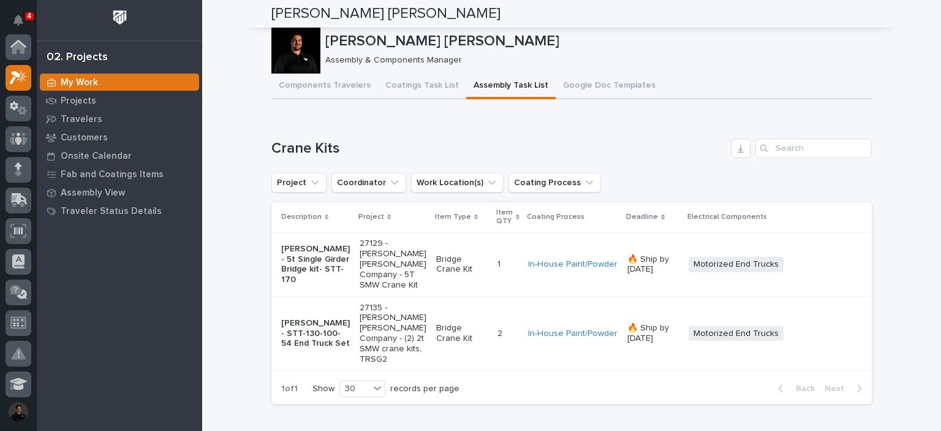  Describe the element at coordinates (112, 175) in the screenshot. I see `p: Fab and Coatings Items` at that location.